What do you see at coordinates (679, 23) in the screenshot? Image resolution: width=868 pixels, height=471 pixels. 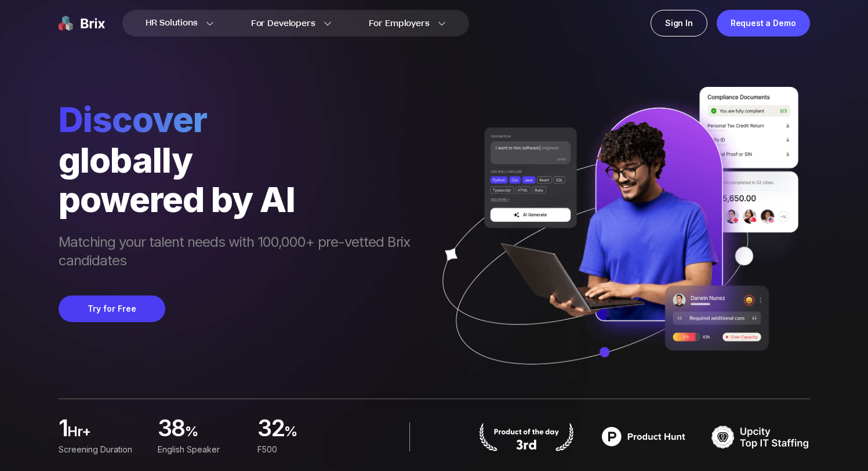 I see `a: Sign In` at bounding box center [679, 23].